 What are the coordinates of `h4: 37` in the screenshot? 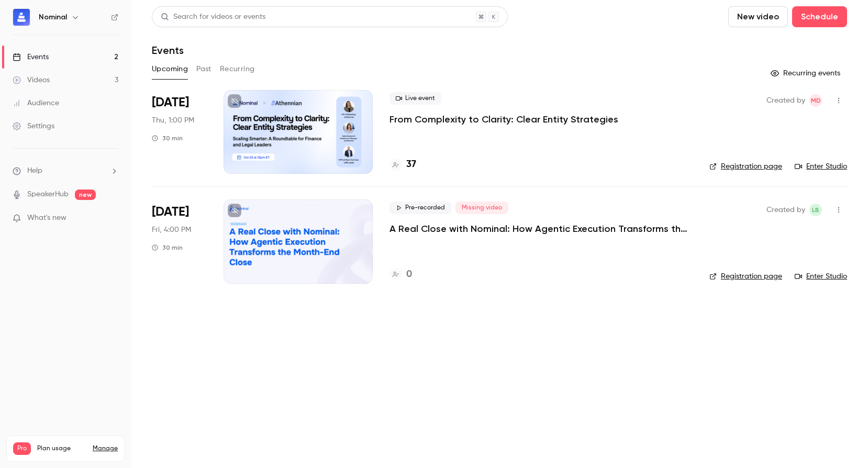 It's located at (411, 164).